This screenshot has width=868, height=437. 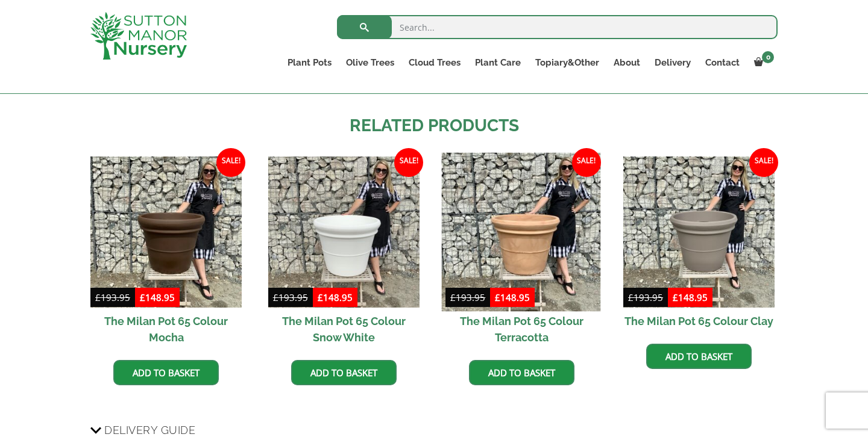 I want to click on a: Plant Care, so click(x=498, y=63).